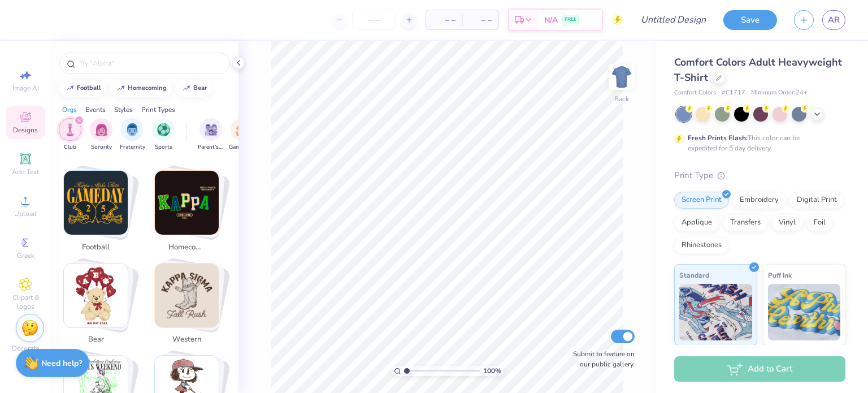  Describe the element at coordinates (101, 135) in the screenshot. I see `div: filter for Sorority` at that location.